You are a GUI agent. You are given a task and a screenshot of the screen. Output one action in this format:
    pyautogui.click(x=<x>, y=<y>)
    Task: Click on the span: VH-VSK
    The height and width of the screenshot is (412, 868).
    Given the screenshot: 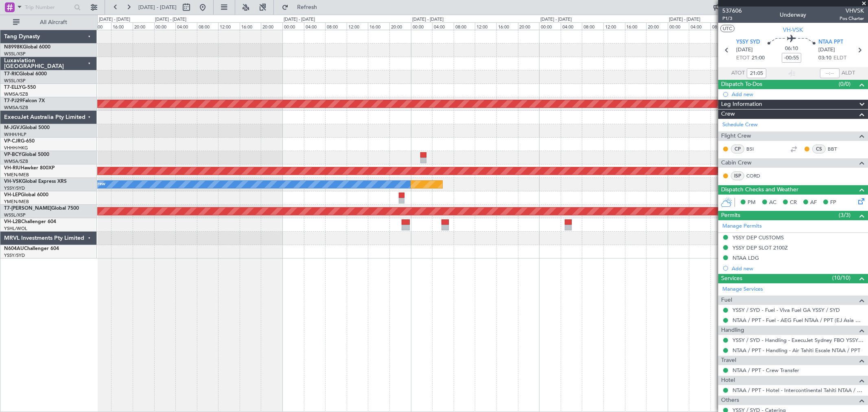 What is the action you would take?
    pyautogui.click(x=13, y=182)
    